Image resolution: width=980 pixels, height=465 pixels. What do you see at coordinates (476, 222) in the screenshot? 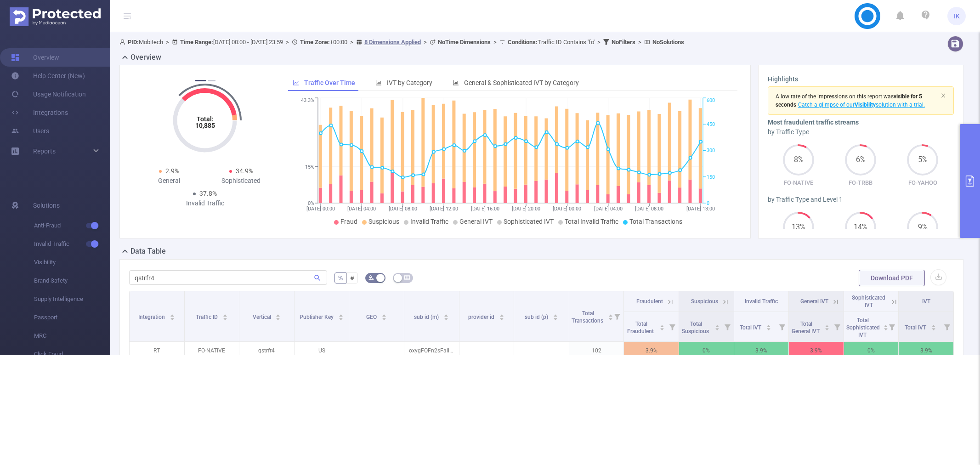
I see `span: General IVT` at bounding box center [476, 222].